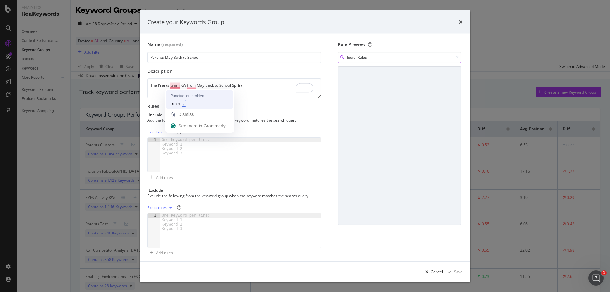  I want to click on div: Rule Preview, so click(399, 44).